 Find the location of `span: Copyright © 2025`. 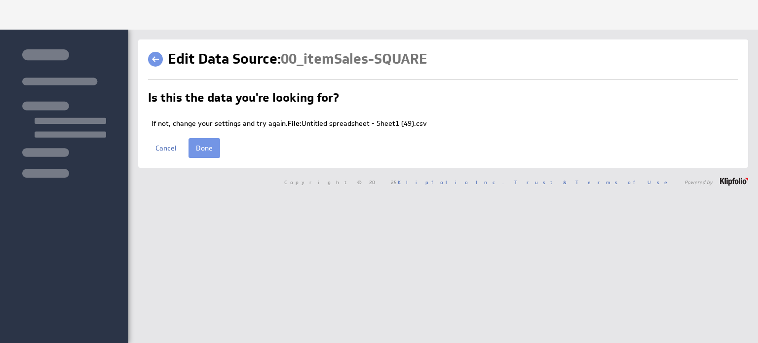

span: Copyright © 2025 is located at coordinates (394, 182).